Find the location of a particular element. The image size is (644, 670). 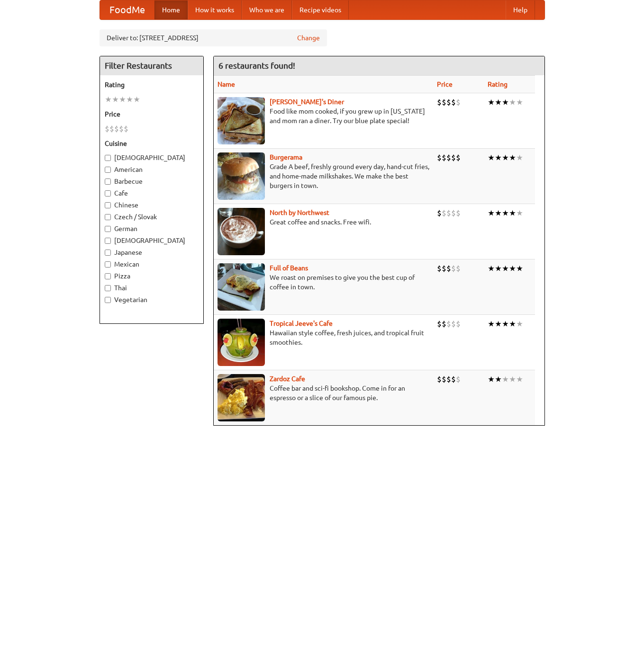

label: Pizza is located at coordinates (151, 276).